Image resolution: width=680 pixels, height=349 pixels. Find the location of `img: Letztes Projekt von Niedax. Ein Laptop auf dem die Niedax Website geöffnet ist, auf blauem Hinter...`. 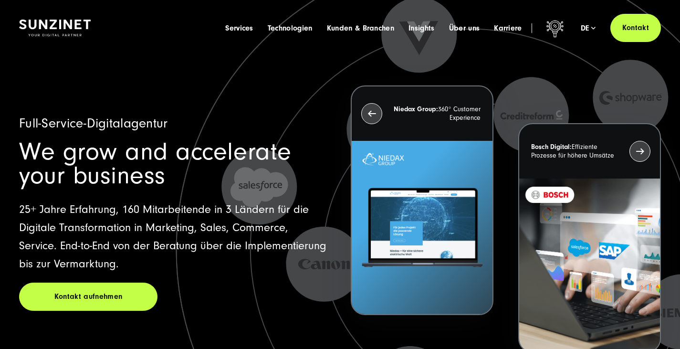

img: Letztes Projekt von Niedax. Ein Laptop auf dem die Niedax Website geöffnet ist, auf blauem Hinter... is located at coordinates (422, 227).